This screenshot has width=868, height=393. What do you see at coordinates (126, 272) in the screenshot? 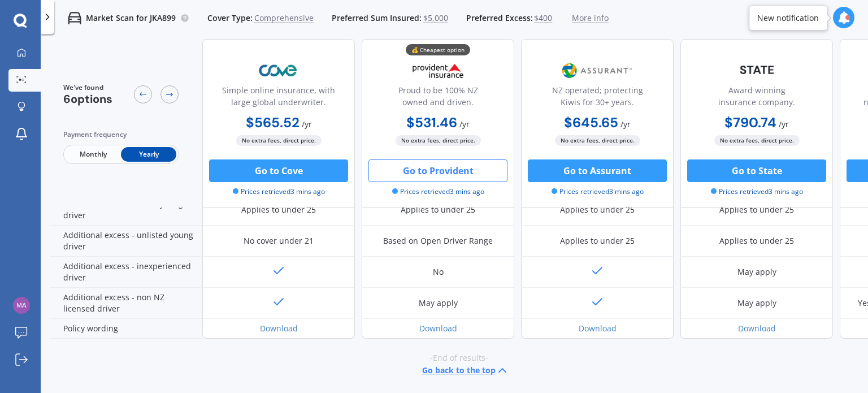
I see `div: Additional excess - inexperienced driver` at bounding box center [126, 272].